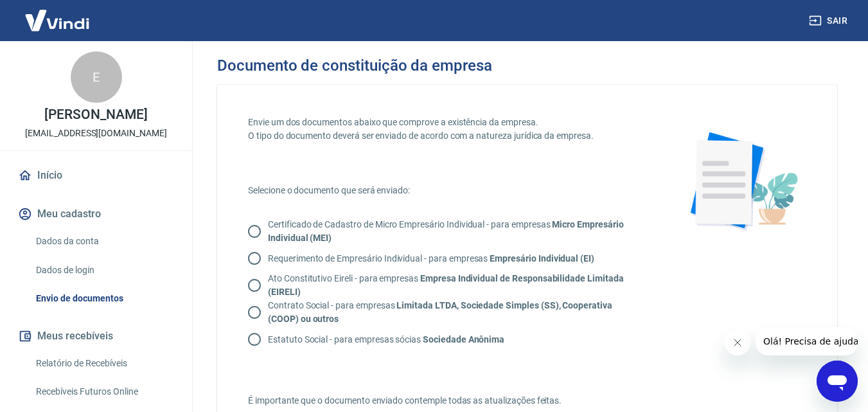 The height and width of the screenshot is (412, 868). What do you see at coordinates (104, 241) in the screenshot?
I see `a: Dados da conta` at bounding box center [104, 241].